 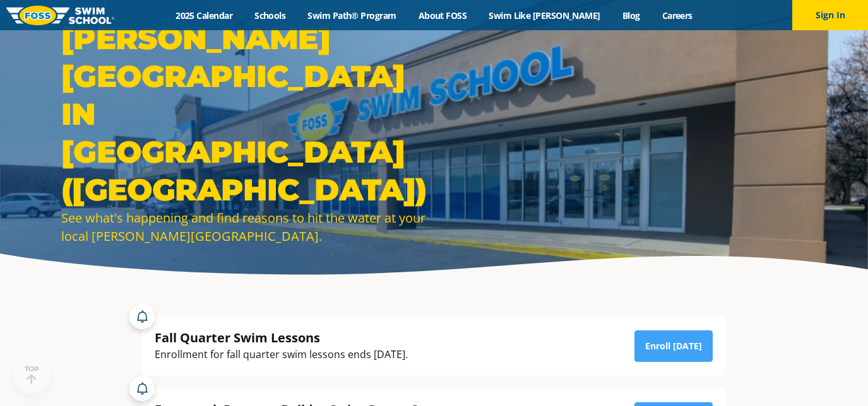 What do you see at coordinates (270, 15) in the screenshot?
I see `a: Schools` at bounding box center [270, 15].